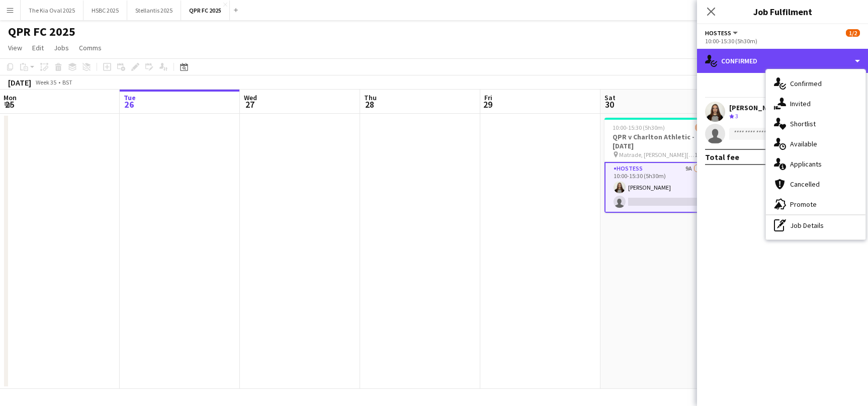 The height and width of the screenshot is (406, 868). What do you see at coordinates (609, 104) in the screenshot?
I see `span: 30` at bounding box center [609, 104].